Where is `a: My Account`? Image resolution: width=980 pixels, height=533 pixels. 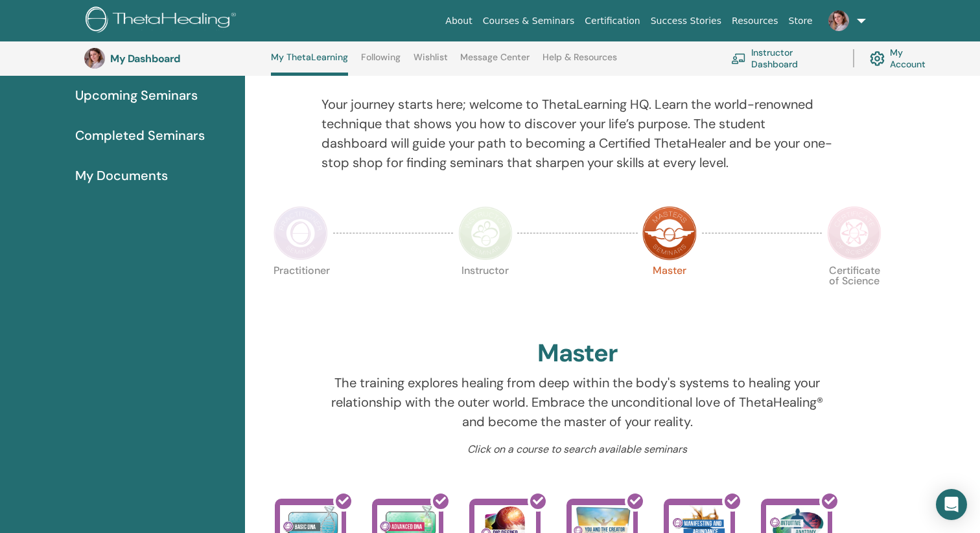 a: My Account is located at coordinates (904, 59).